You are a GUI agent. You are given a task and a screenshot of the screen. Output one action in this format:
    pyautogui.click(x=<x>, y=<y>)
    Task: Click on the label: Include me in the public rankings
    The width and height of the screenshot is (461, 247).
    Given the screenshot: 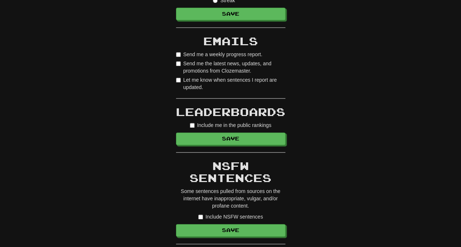 What is the action you would take?
    pyautogui.click(x=231, y=125)
    